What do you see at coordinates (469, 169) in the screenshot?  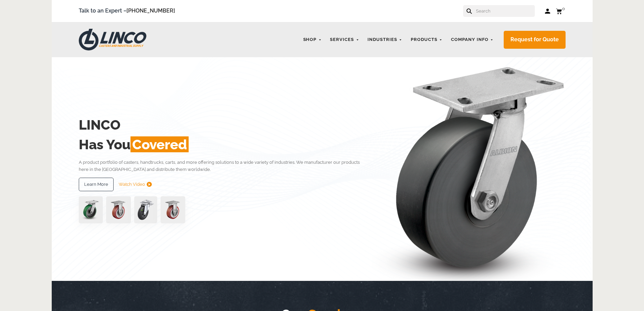 I see `img: linco_caster` at bounding box center [469, 169].